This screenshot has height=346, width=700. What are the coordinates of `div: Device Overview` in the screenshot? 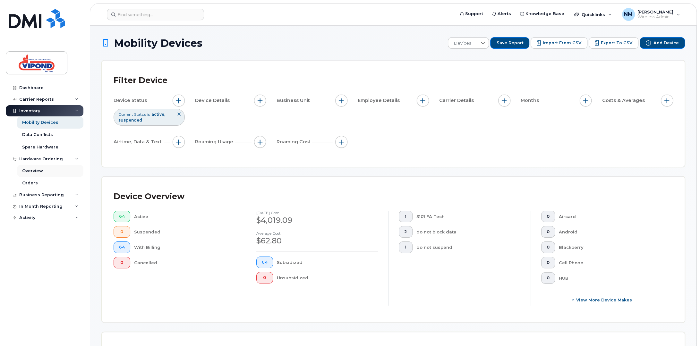 It's located at (149, 197).